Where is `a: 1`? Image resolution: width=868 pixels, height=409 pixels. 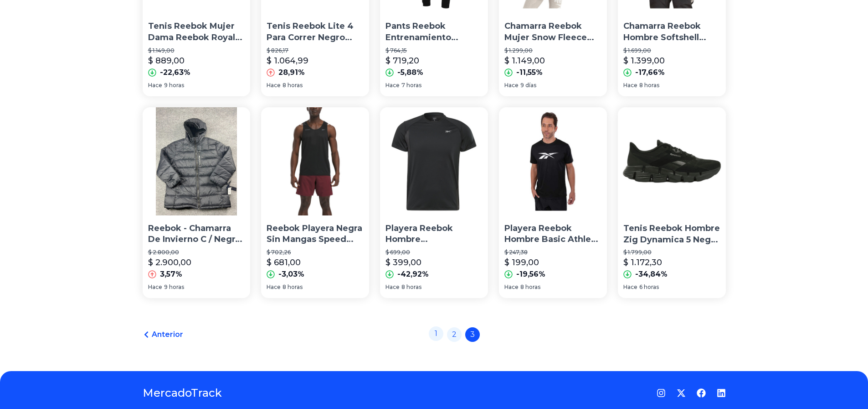 a: 1 is located at coordinates (436, 333).